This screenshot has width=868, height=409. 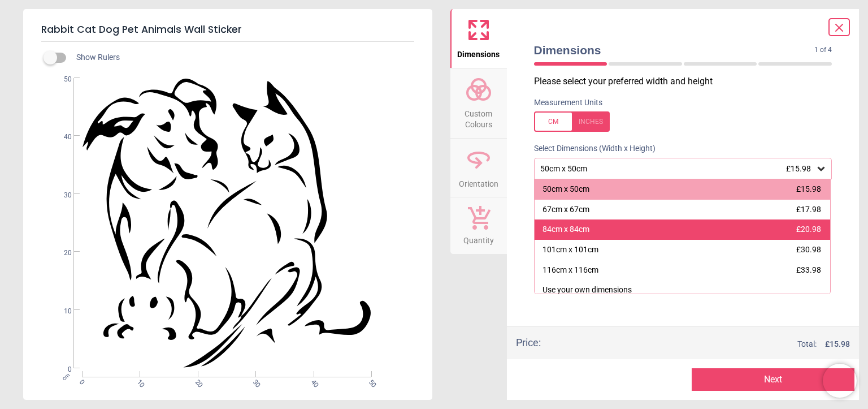 I want to click on span: £30.98, so click(x=809, y=250).